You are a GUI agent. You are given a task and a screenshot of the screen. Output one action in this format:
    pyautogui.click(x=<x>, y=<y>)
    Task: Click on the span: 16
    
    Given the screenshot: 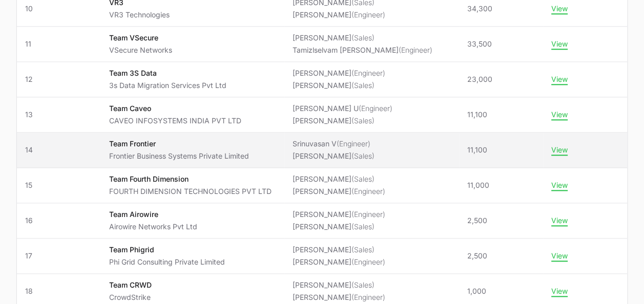 What is the action you would take?
    pyautogui.click(x=59, y=221)
    